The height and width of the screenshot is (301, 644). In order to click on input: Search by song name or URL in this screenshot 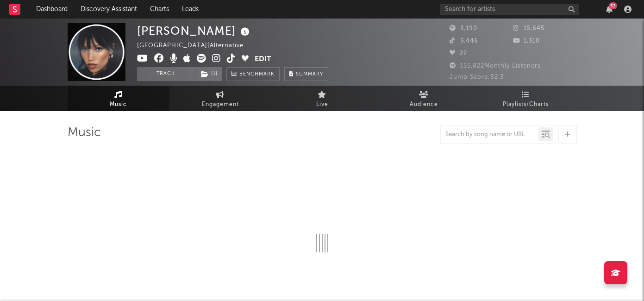, I will do `click(489, 135)`.